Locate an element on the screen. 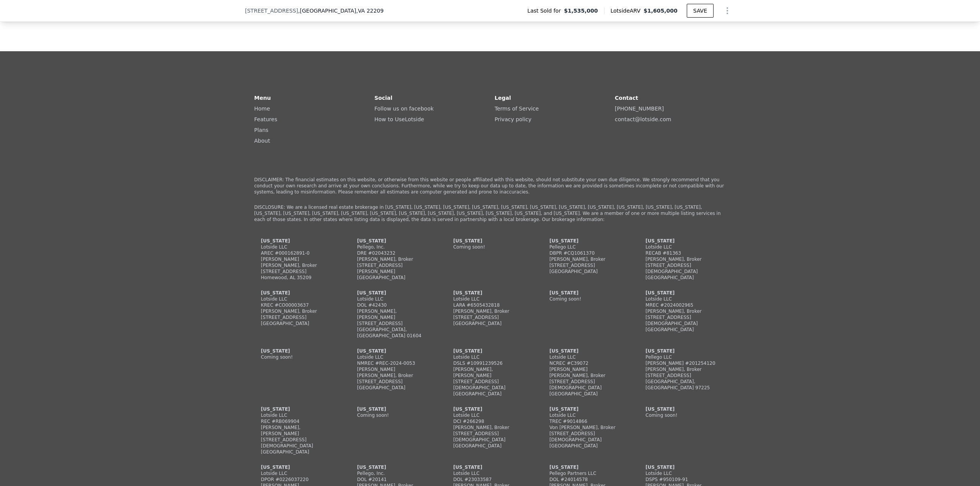 This screenshot has height=486, width=980. div: MREC #2024002965 is located at coordinates (682, 305).